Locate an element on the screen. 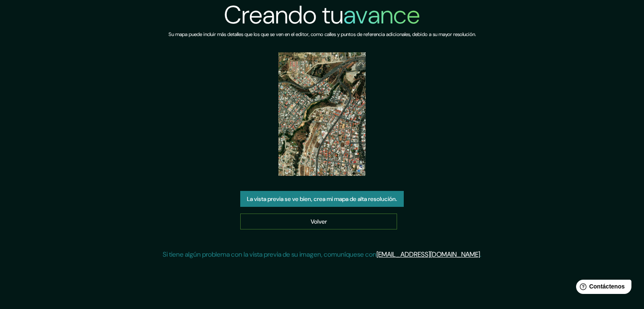 The image size is (644, 309). font: La vista previa se ve bien, crea mi mapa de alta resolución. is located at coordinates (322, 199).